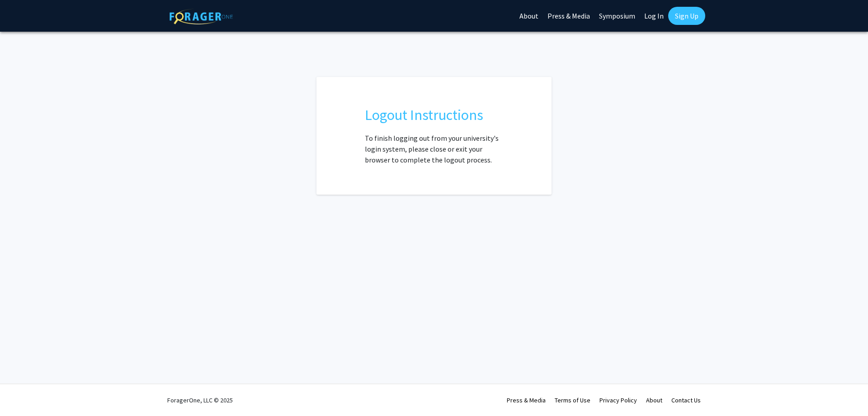  What do you see at coordinates (654, 400) in the screenshot?
I see `a: About` at bounding box center [654, 400].